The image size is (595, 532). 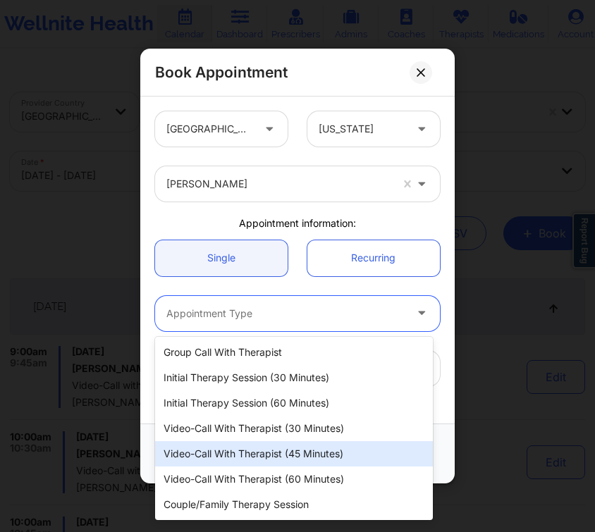 What do you see at coordinates (221, 258) in the screenshot?
I see `a: Single` at bounding box center [221, 258].